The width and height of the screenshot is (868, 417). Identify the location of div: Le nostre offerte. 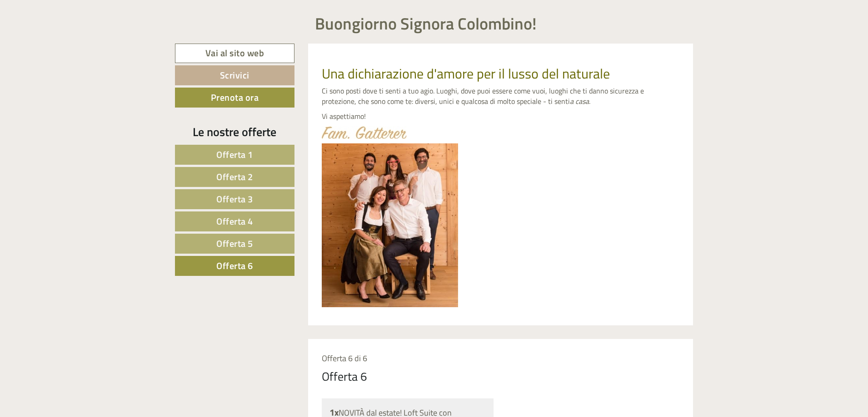
(234, 132).